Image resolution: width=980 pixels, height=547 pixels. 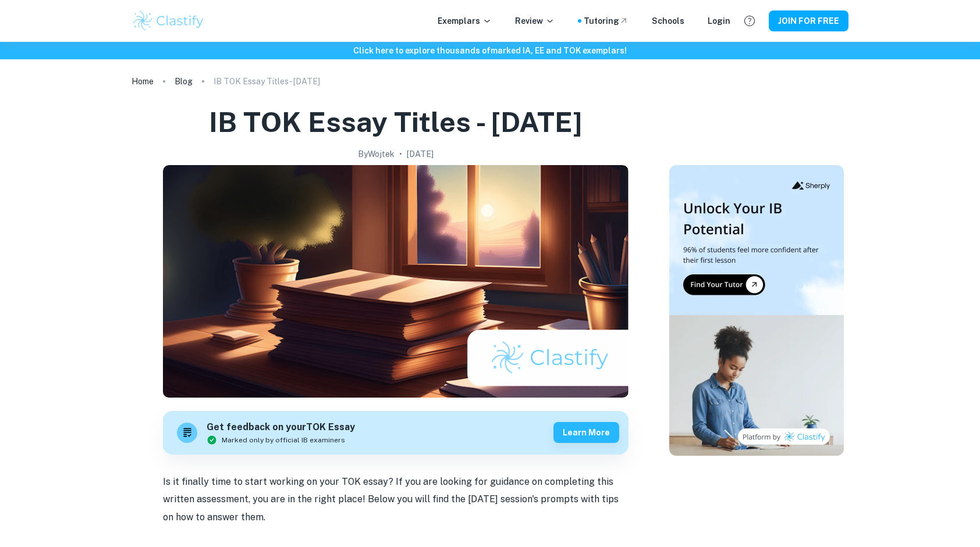 I want to click on div: Login, so click(x=719, y=21).